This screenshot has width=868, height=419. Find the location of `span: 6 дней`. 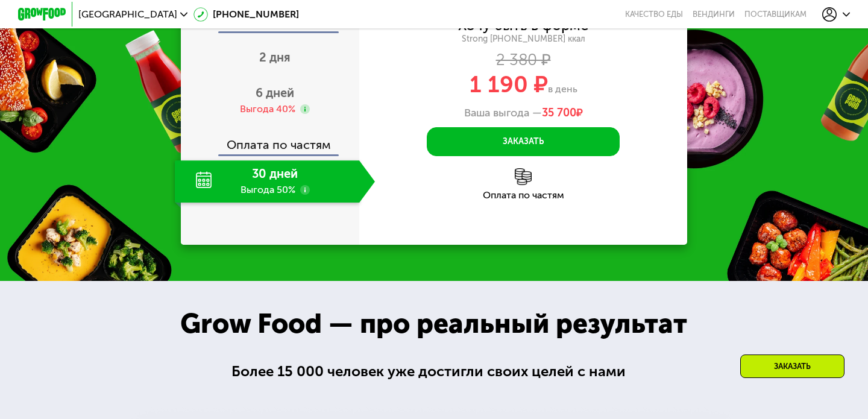

span: 6 дней is located at coordinates (275, 93).